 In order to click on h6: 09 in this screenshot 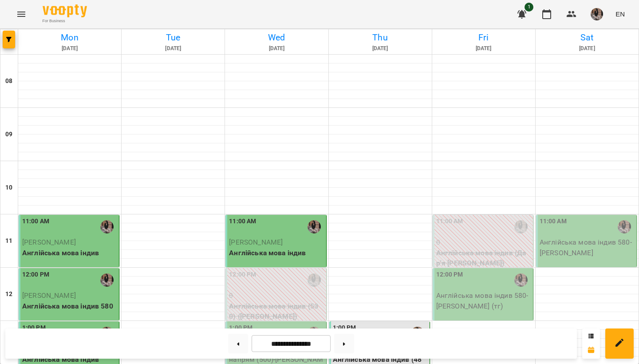, I will do `click(9, 134)`.